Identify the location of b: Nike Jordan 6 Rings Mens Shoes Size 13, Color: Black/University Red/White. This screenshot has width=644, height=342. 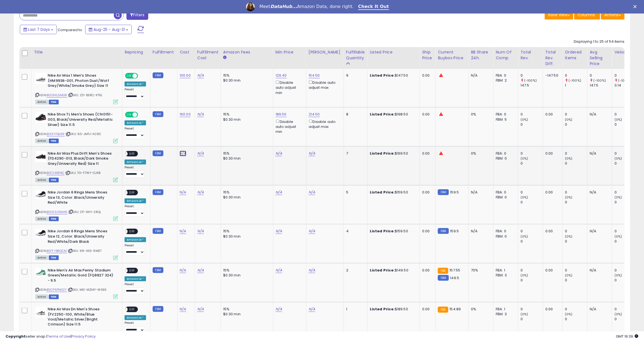
(81, 198).